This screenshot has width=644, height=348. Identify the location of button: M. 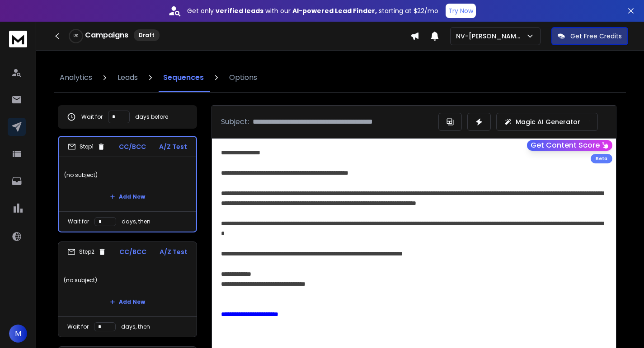
(18, 334).